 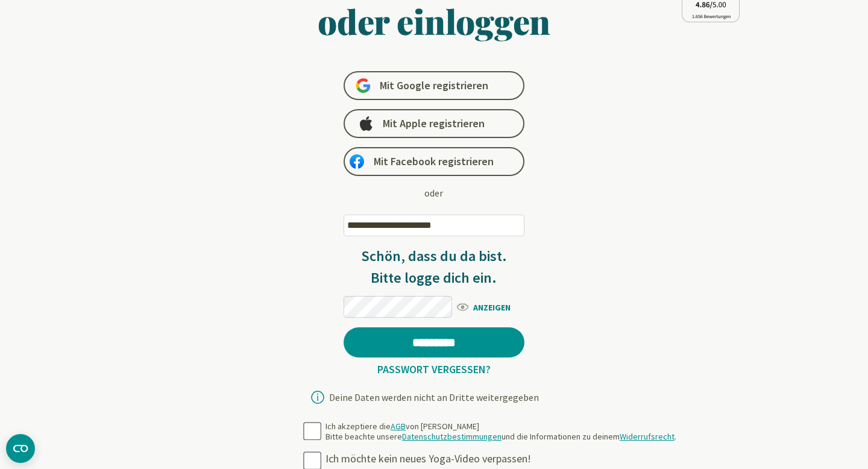 What do you see at coordinates (434, 369) in the screenshot?
I see `a: Passwort vergessen?` at bounding box center [434, 369].